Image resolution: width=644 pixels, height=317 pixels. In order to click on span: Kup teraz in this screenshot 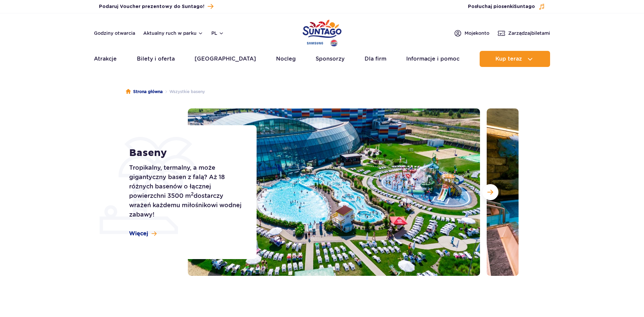, I will do `click(509, 59)`.